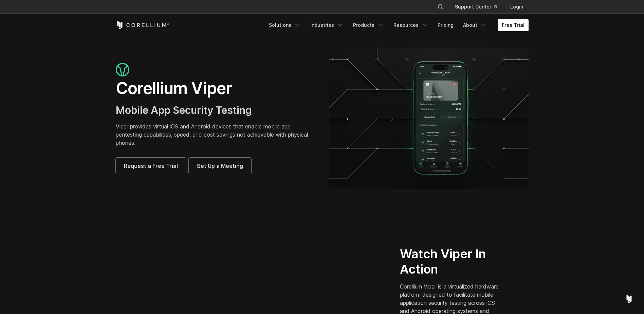  Describe the element at coordinates (285, 25) in the screenshot. I see `a: Solutions` at that location.